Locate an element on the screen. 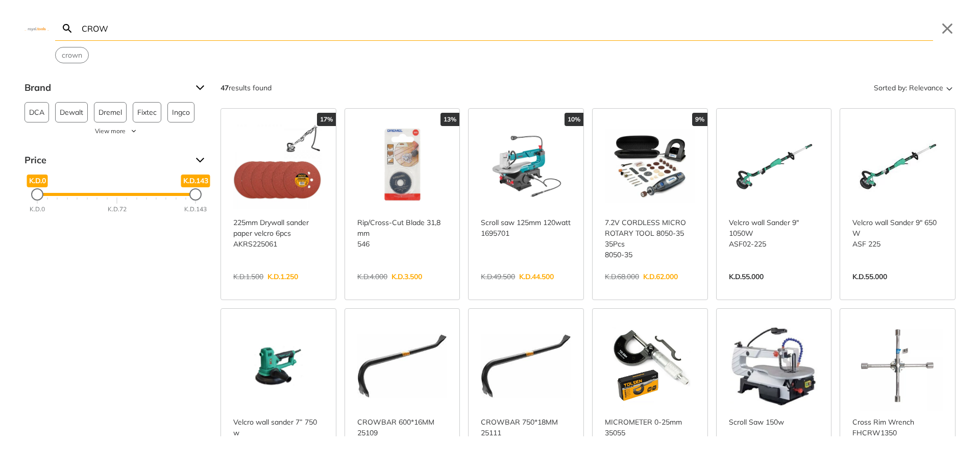  button: Ingco is located at coordinates (180, 112).